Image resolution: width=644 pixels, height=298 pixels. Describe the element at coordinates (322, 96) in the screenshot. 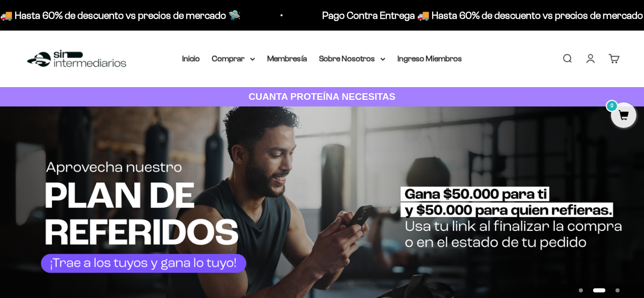

I see `strong: CUANTA PROTEÍNA NECESITAS` at that location.